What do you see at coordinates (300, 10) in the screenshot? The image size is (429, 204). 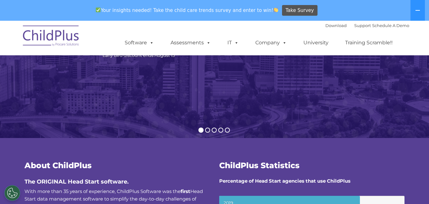 I see `a: Take Survey` at bounding box center [300, 10].